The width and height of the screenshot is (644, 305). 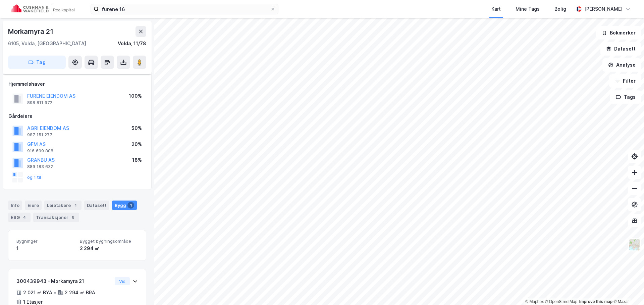 What do you see at coordinates (625, 97) in the screenshot?
I see `button: Tags` at bounding box center [625, 97].